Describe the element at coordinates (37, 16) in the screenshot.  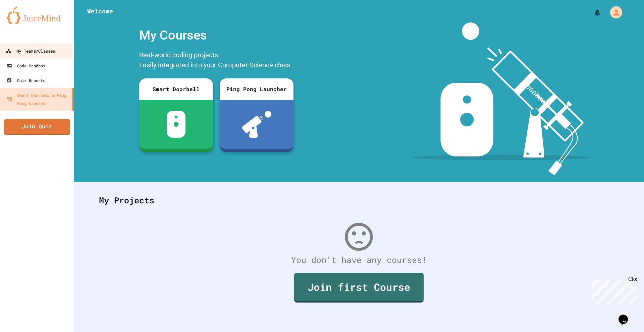
I see `img: logo-orange.svg` at that location.